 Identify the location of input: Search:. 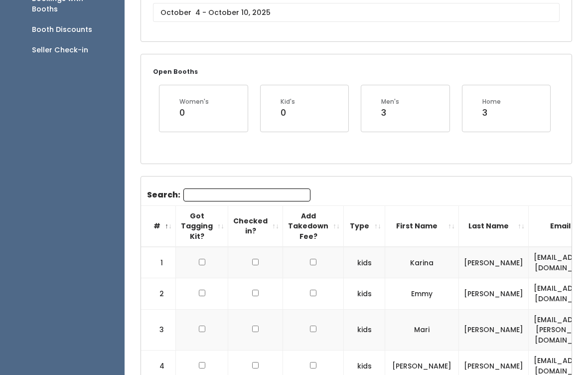
(247, 195).